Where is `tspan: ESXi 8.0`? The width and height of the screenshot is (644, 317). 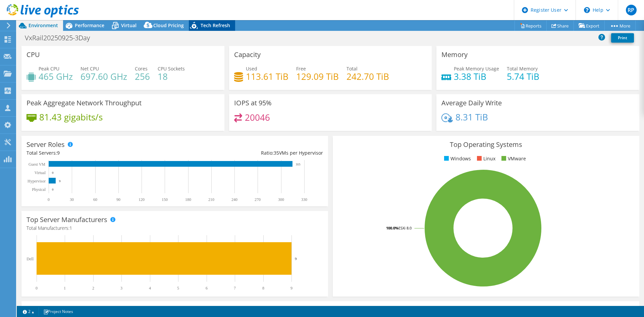
tspan: ESXi 8.0 is located at coordinates (405, 228).